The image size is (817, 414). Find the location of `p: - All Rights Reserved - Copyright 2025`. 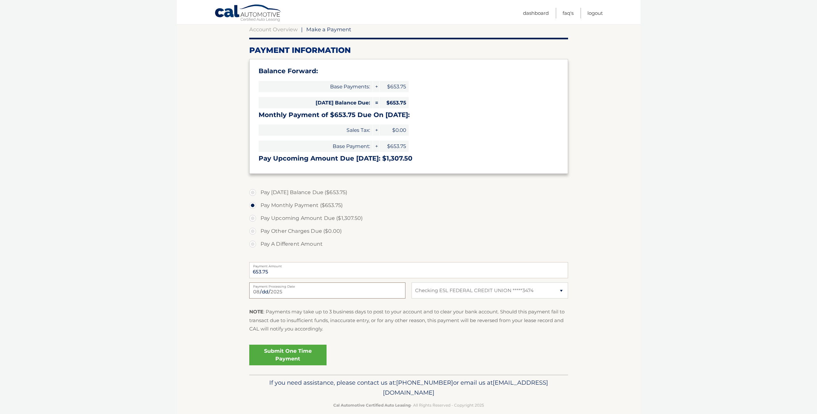

p: - All Rights Reserved - Copyright 2025 is located at coordinates (409, 405).